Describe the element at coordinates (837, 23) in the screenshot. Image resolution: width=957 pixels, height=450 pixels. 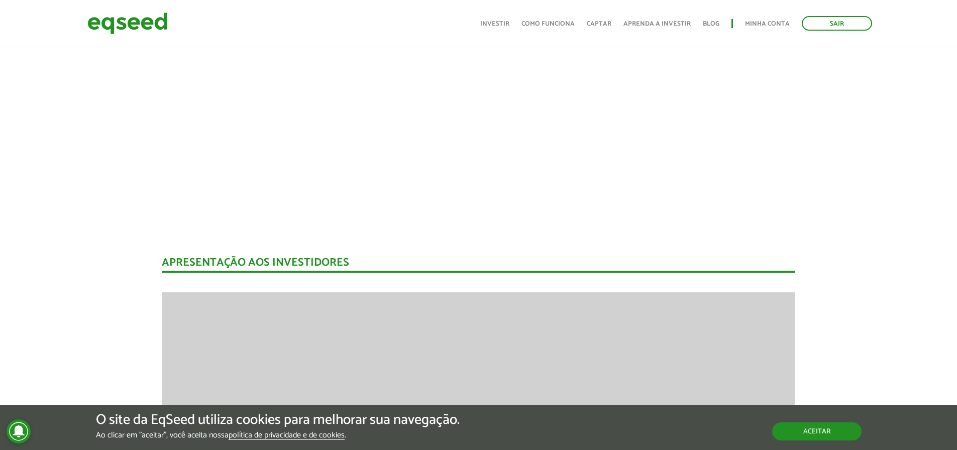
I see `a: Sair` at that location.